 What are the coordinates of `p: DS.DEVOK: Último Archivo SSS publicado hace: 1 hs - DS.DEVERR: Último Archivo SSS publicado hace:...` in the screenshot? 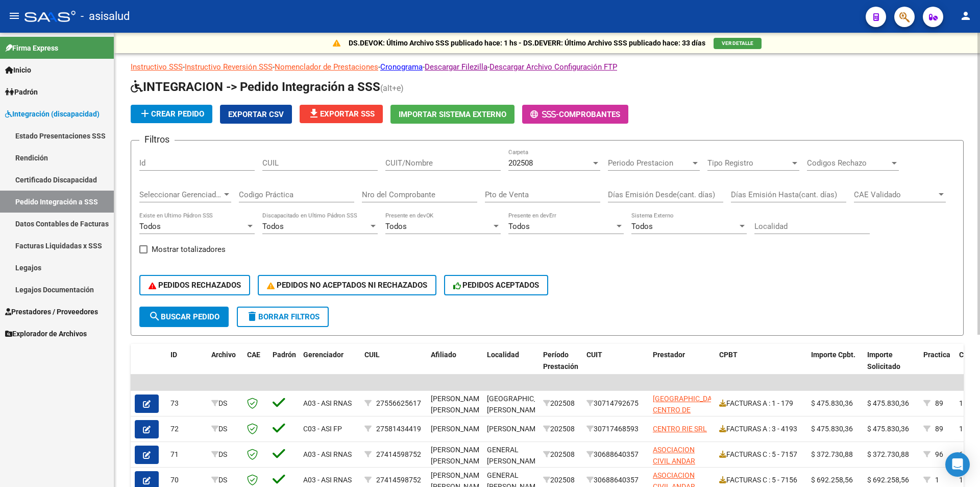 It's located at (527, 43).